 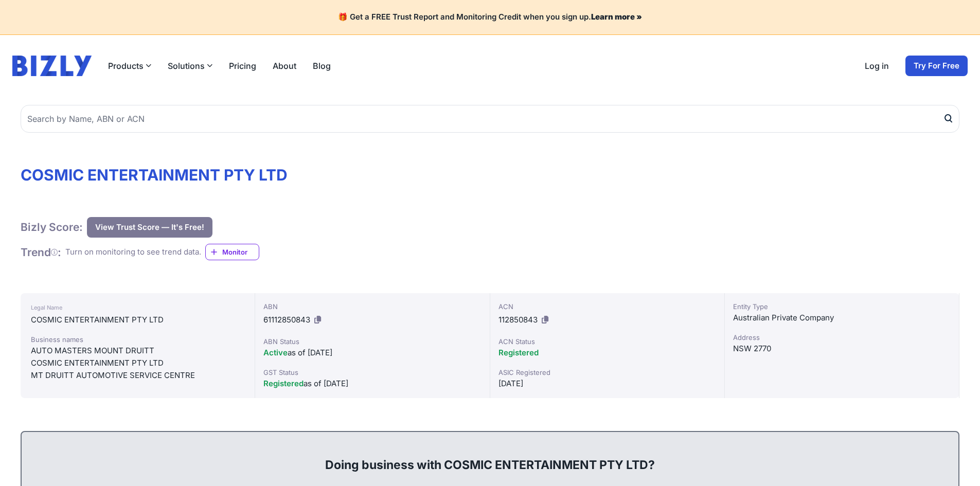 I want to click on button: View Trust Score — It's Free!, so click(x=149, y=227).